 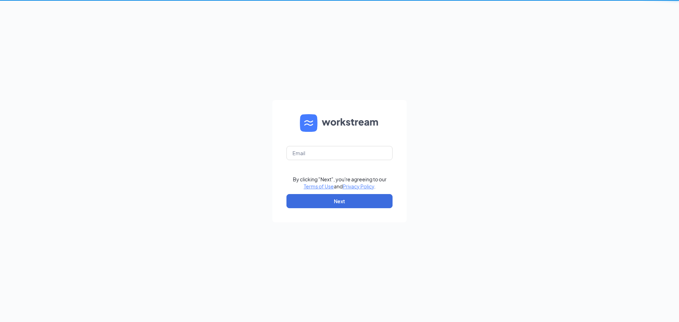 I want to click on div: By clicking "Next", you're agreeing to our and ., so click(x=339, y=183).